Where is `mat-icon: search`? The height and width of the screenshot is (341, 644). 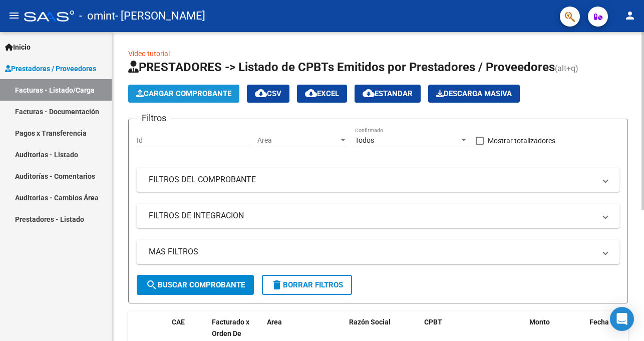
mat-icon: search is located at coordinates (152, 285).